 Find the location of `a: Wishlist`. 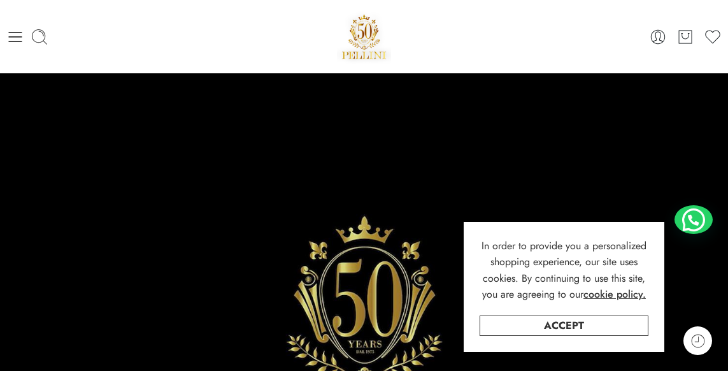

a: Wishlist is located at coordinates (713, 37).